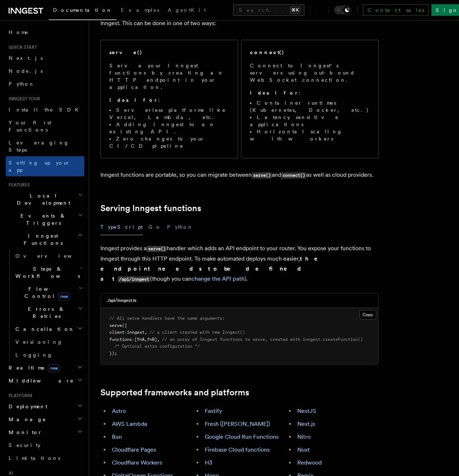 The width and height of the screenshot is (459, 476). What do you see at coordinates (46, 110) in the screenshot?
I see `span: Install the SDK` at bounding box center [46, 110].